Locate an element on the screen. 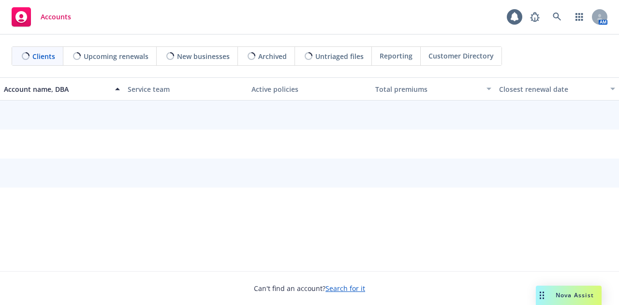  div: Closest renewal date is located at coordinates (552, 89).